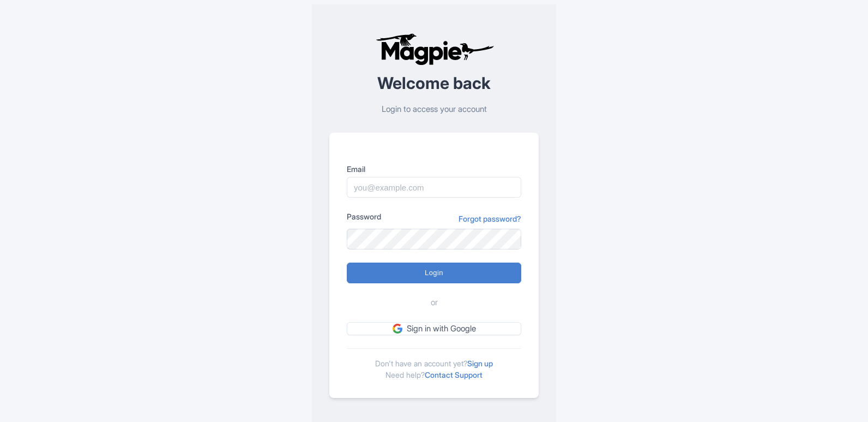  I want to click on img: google.svg, so click(398, 329).